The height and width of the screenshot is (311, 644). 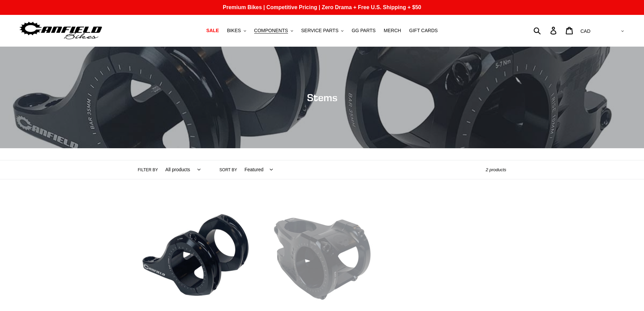 I want to click on input: Search, so click(x=546, y=31).